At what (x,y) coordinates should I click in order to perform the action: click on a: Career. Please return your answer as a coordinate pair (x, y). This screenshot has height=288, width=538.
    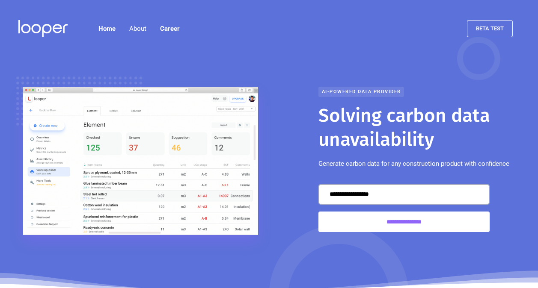
    Looking at the image, I should click on (170, 29).